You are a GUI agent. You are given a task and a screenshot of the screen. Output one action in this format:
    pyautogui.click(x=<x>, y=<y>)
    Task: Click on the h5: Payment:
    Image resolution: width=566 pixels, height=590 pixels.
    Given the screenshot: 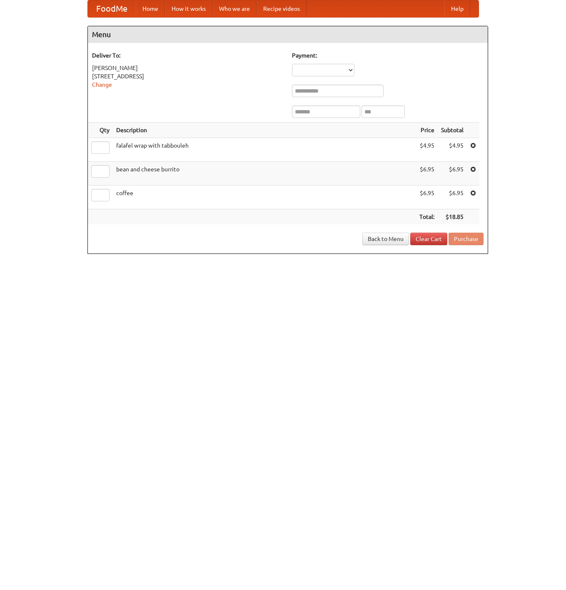 What is the action you would take?
    pyautogui.click(x=388, y=55)
    